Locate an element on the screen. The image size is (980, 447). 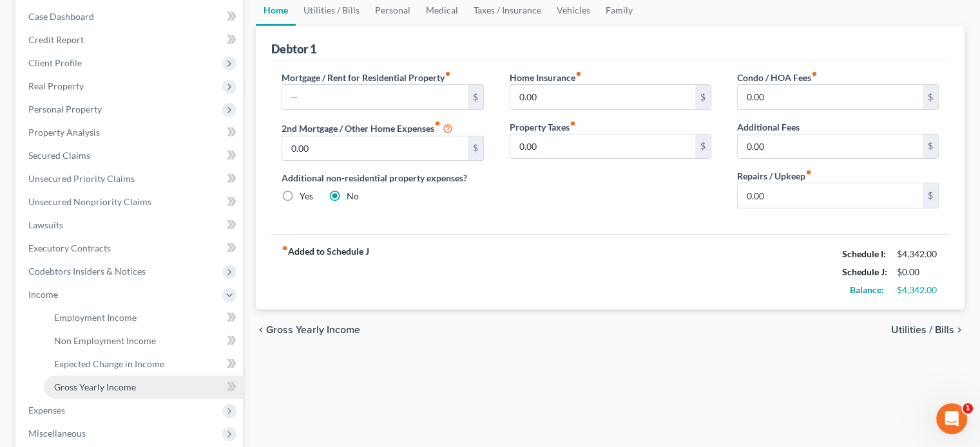
div: $0.00 is located at coordinates (917, 273).